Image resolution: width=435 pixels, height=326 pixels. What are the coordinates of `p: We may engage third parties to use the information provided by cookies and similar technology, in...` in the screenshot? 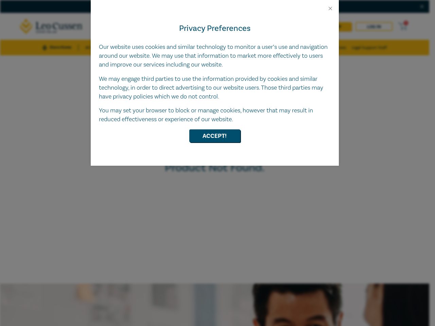 It's located at (215, 88).